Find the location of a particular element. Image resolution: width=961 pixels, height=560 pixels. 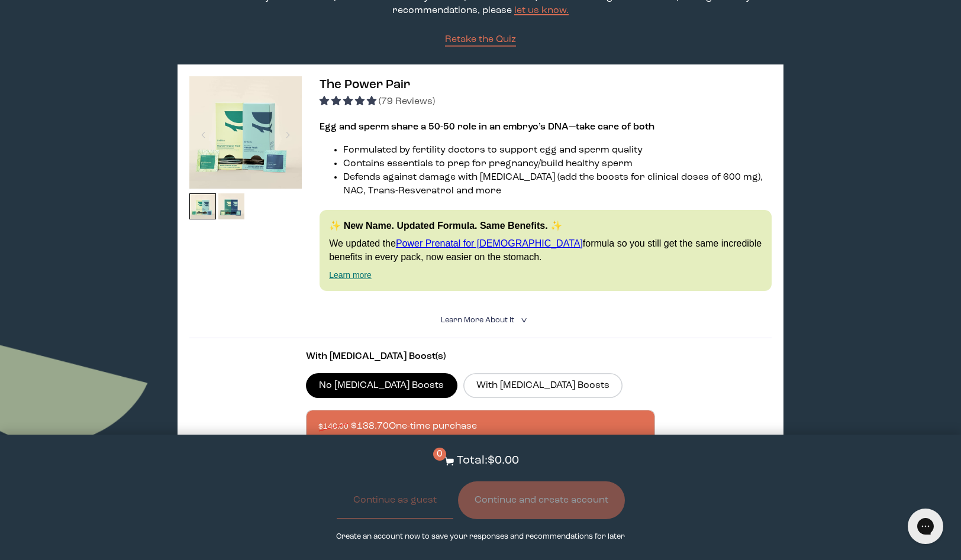

summary: Learn More About it < is located at coordinates (480, 320).